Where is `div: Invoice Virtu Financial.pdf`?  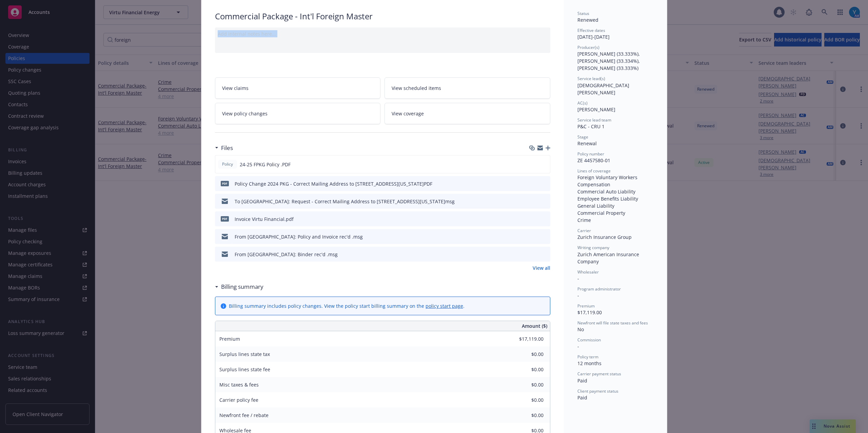 div: Invoice Virtu Financial.pdf is located at coordinates (264, 219).